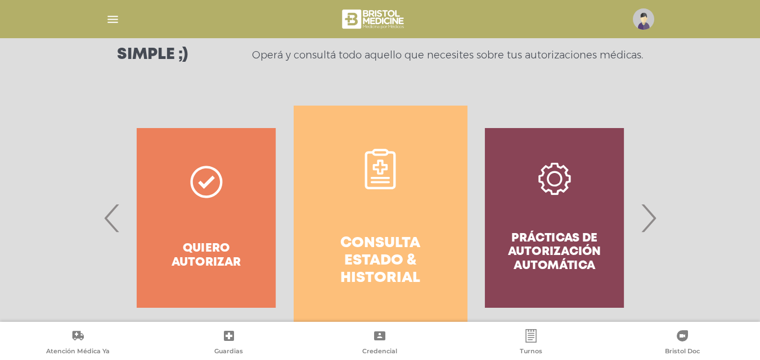 Image resolution: width=760 pixels, height=360 pixels. I want to click on a: Guardias, so click(229, 344).